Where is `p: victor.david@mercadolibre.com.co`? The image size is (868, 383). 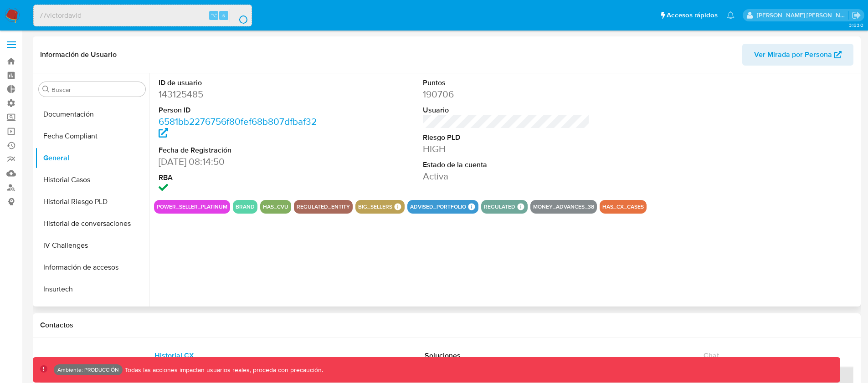
p: victor.david@mercadolibre.com.co is located at coordinates (803, 15).